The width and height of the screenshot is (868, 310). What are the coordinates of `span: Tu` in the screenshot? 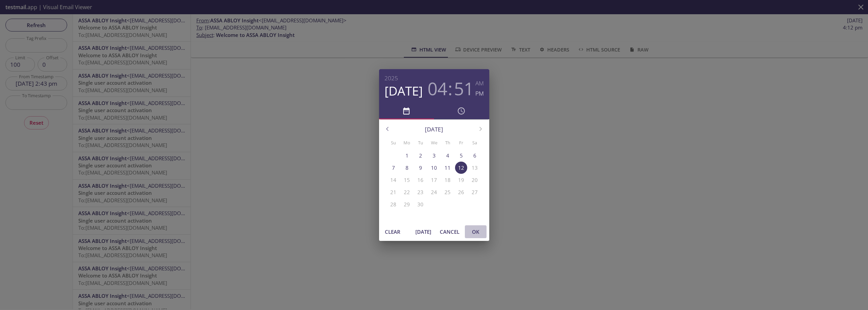 It's located at (420, 142).